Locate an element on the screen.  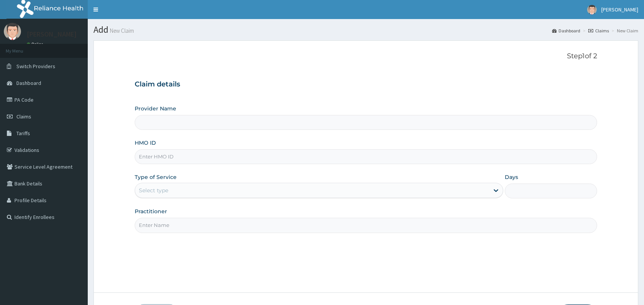
label: Days is located at coordinates (511, 177).